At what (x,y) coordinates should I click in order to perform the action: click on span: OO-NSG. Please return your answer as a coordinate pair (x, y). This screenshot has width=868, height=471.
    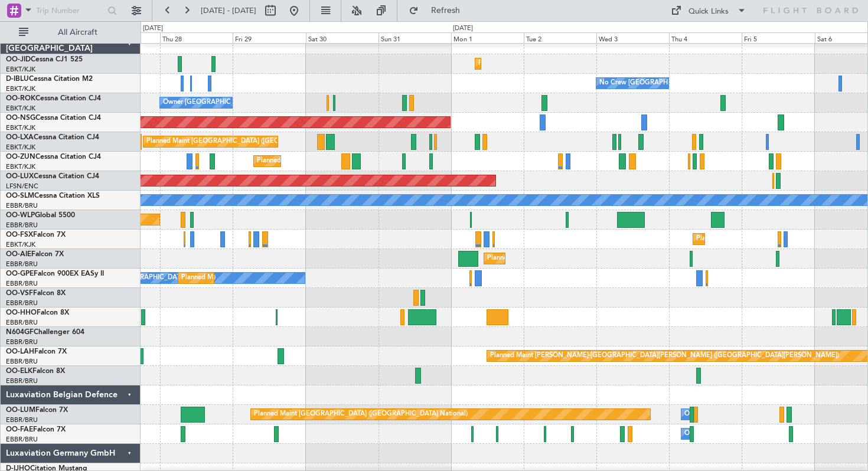
    Looking at the image, I should click on (21, 118).